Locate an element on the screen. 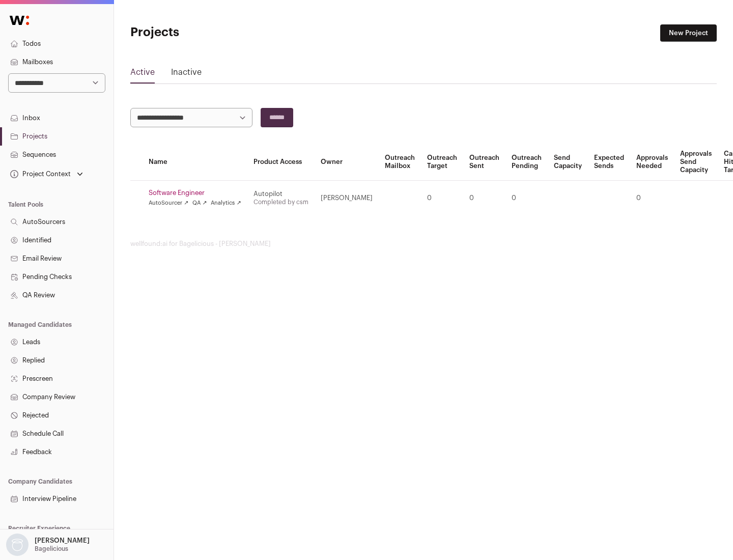 This screenshot has height=560, width=733. th: Outreach Sent is located at coordinates (484, 162).